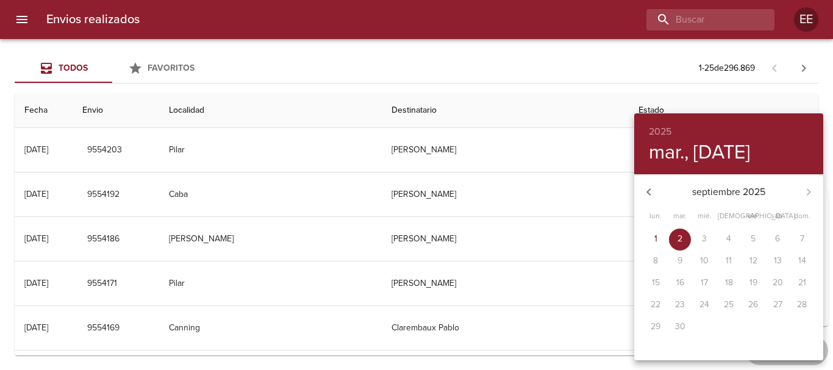  What do you see at coordinates (680, 216) in the screenshot?
I see `span: mar.` at bounding box center [680, 216].